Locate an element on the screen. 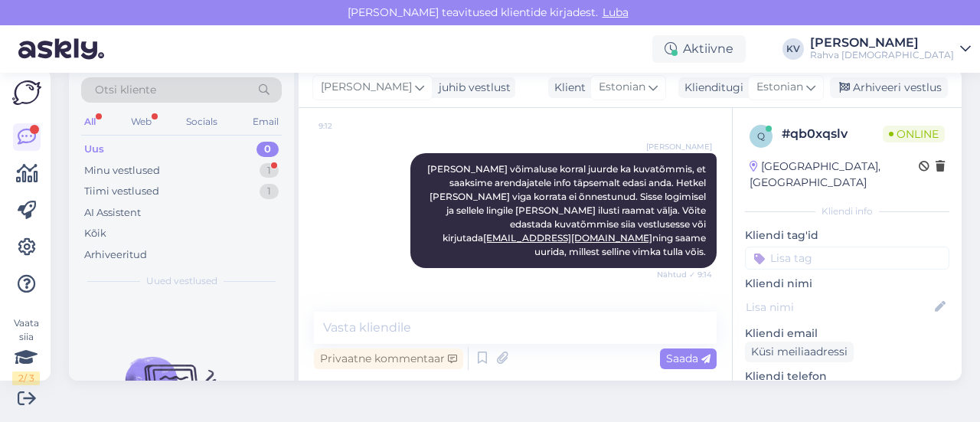 The height and width of the screenshot is (422, 980). div: Küsi meiliaadressi is located at coordinates (799, 351).